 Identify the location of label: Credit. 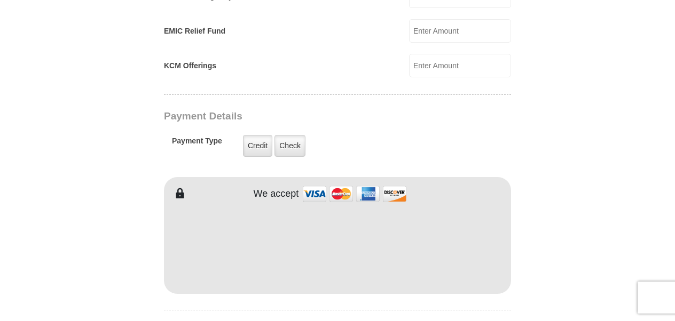
(257, 146).